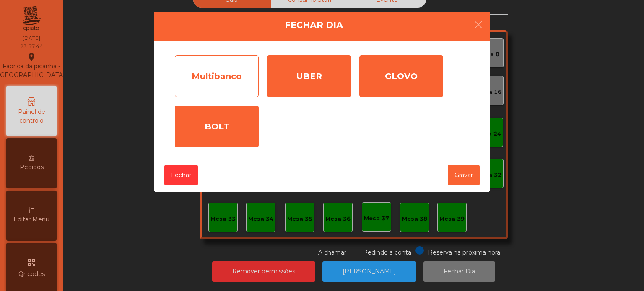 This screenshot has width=644, height=291. I want to click on div: BOLT, so click(217, 126).